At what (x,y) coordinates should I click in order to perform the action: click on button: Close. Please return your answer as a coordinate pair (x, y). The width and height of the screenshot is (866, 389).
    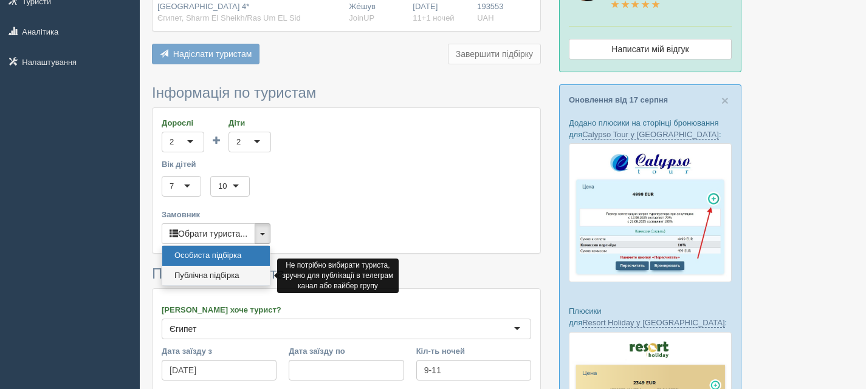
    Looking at the image, I should click on (725, 100).